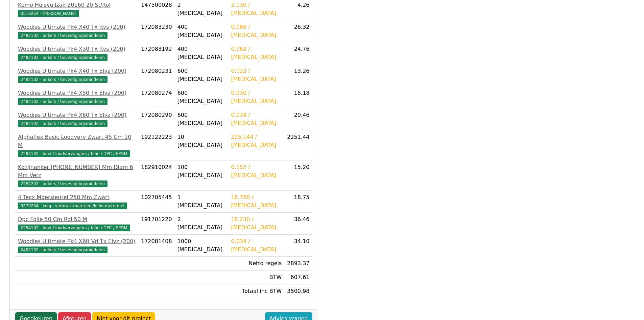 Image resolution: width=644 pixels, height=320 pixels. What do you see at coordinates (256, 277) in the screenshot?
I see `td: BTW` at bounding box center [256, 277].